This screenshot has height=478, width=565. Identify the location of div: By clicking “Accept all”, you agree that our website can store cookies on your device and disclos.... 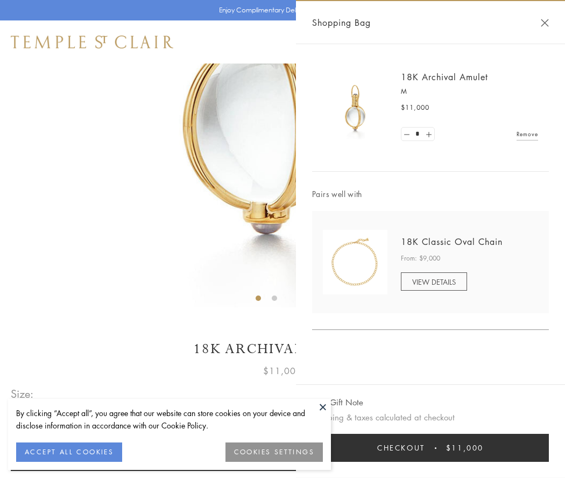
(169, 419).